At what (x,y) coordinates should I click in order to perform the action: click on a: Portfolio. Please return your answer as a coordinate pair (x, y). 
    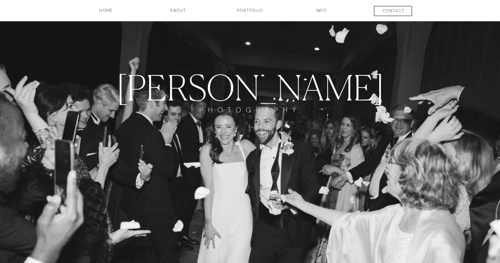
    Looking at the image, I should click on (250, 13).